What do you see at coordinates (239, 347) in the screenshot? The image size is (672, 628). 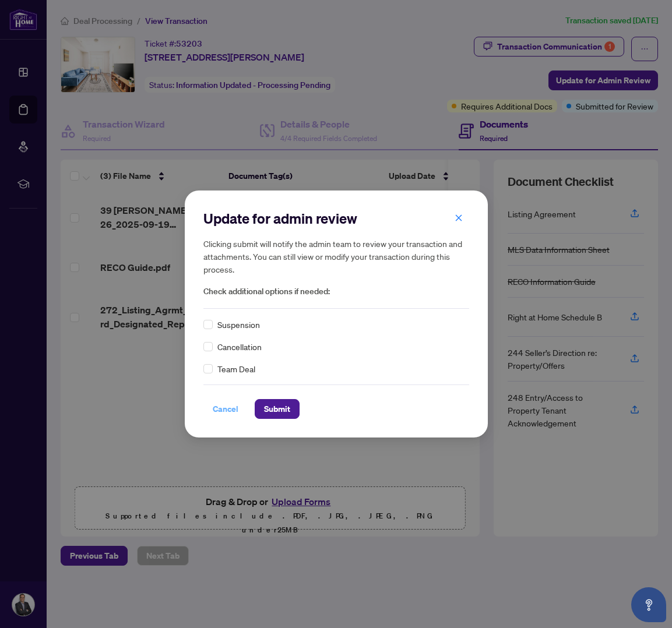 I see `span: Cancellation` at bounding box center [239, 347].